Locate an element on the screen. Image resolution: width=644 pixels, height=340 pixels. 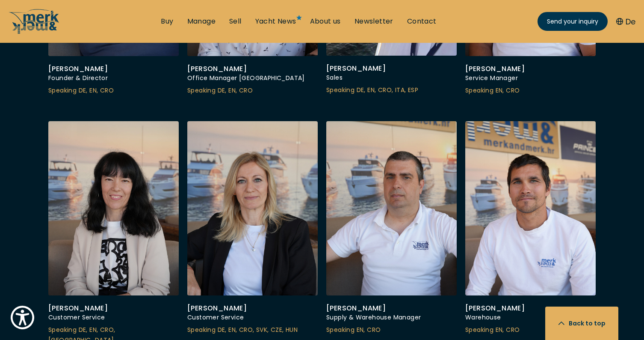
a: Buy is located at coordinates (167, 21).